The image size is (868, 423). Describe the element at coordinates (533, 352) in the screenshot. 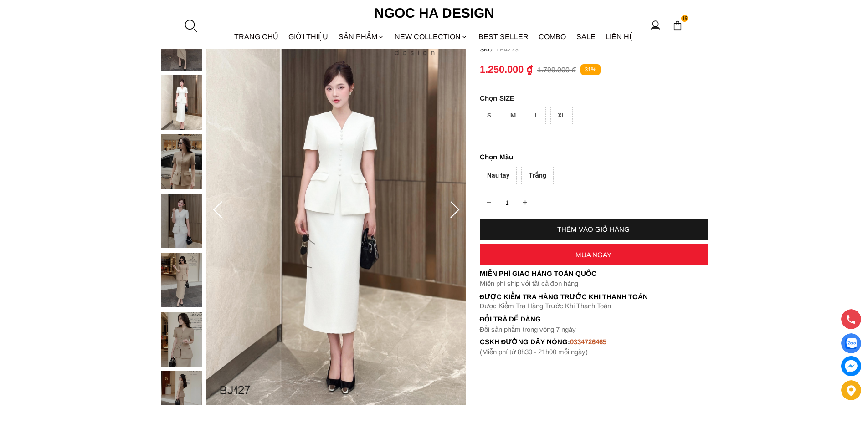

I see `font: (Miễn phí từ 8h30 - 21h00 mỗi ngày)` at that location.